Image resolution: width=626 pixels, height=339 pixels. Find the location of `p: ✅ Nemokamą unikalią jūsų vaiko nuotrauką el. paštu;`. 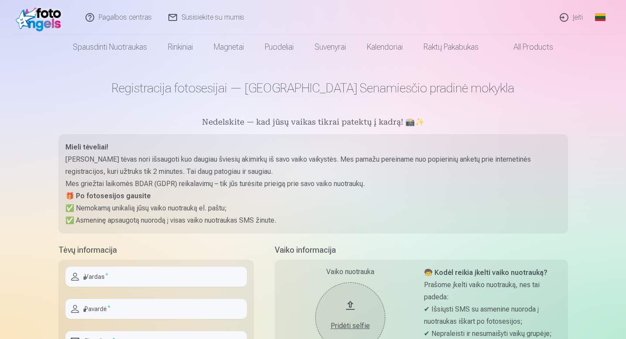

p: ✅ Nemokamą unikalią jūsų vaiko nuotrauką el. paštu; is located at coordinates (313, 209).